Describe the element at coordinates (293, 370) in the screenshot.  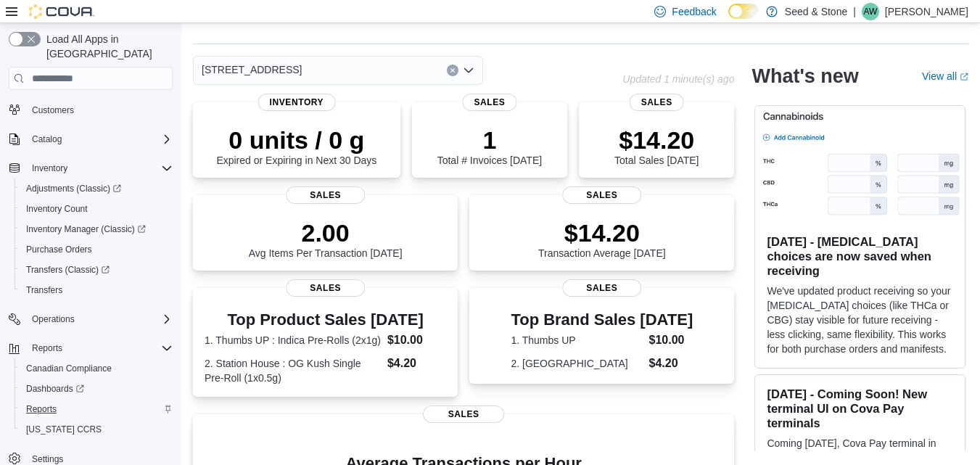
I see `dt: 2. Station House : OG Kush Single Pre-Roll (1x0.5g)` at that location.